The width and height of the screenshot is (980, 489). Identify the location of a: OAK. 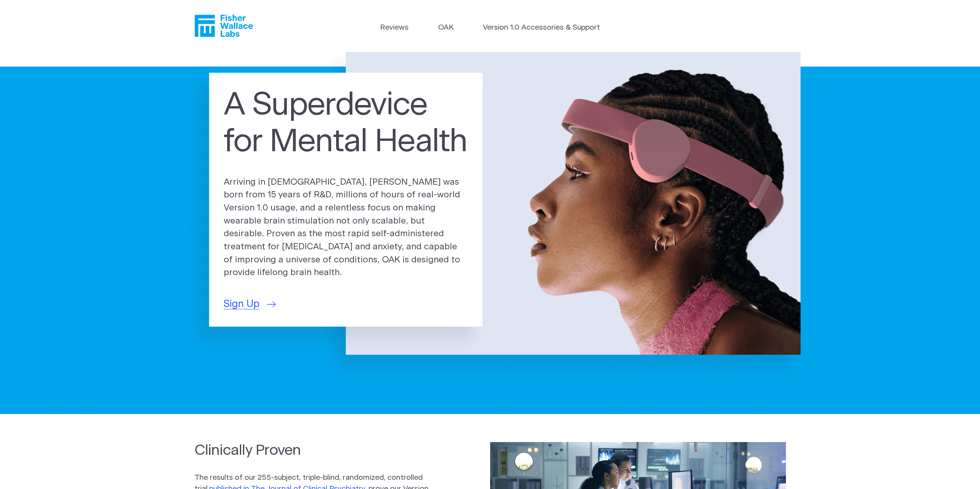
(446, 28).